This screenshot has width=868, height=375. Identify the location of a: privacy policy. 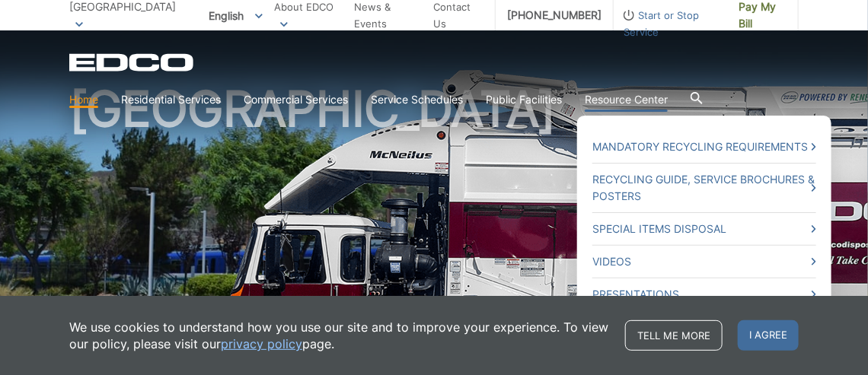
(261, 344).